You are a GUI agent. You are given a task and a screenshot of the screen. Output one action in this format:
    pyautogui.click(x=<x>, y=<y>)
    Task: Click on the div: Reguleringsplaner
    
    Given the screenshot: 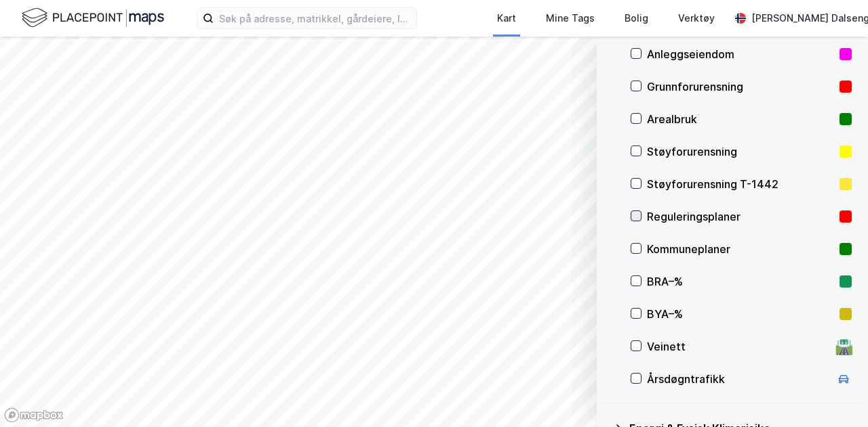 What is the action you would take?
    pyautogui.click(x=740, y=217)
    